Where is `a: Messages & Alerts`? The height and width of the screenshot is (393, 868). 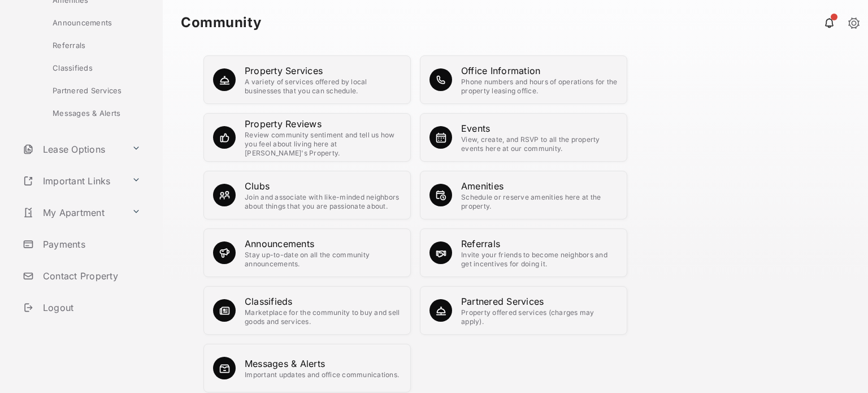
a: Messages & Alerts is located at coordinates (91, 116).